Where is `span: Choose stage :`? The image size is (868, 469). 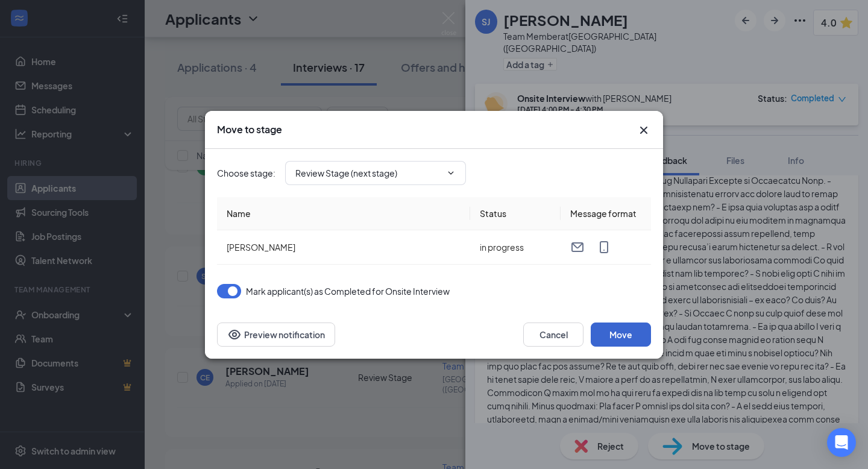
span: Choose stage : is located at coordinates (246, 173).